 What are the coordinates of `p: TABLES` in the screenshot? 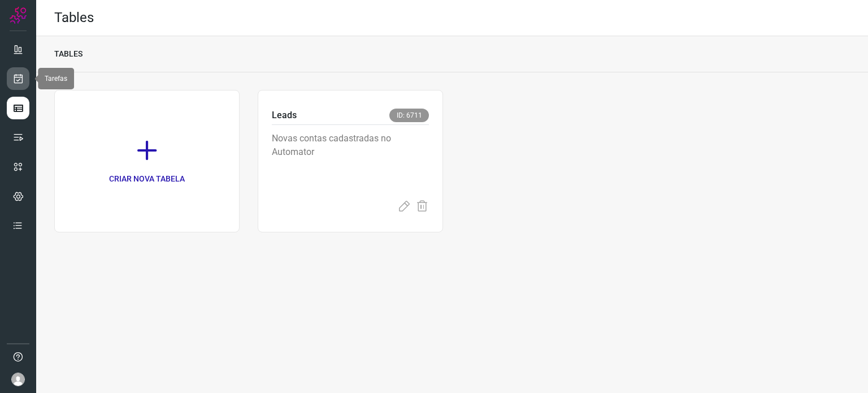 It's located at (68, 53).